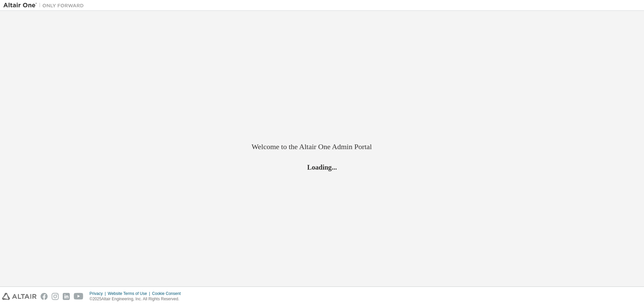 Image resolution: width=644 pixels, height=306 pixels. I want to click on img: linkedin.svg, so click(66, 296).